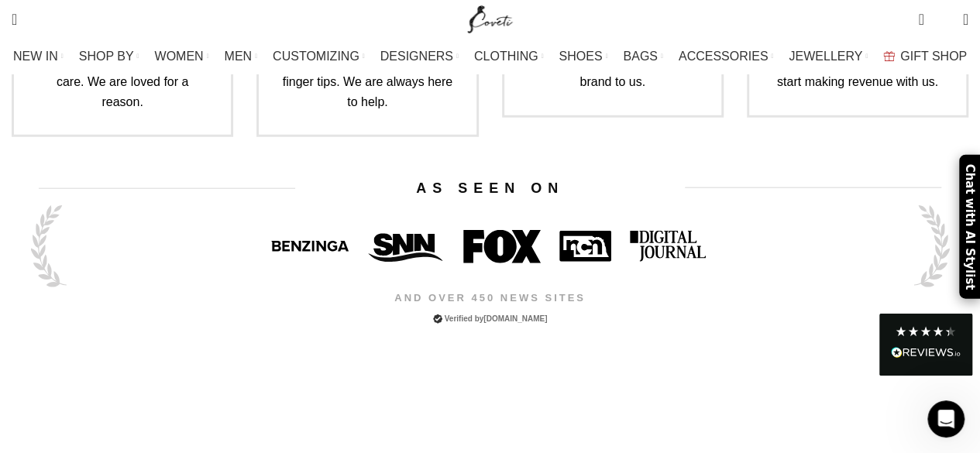 The image size is (980, 453). What do you see at coordinates (889, 55) in the screenshot?
I see `img: GiftBag` at bounding box center [889, 55].